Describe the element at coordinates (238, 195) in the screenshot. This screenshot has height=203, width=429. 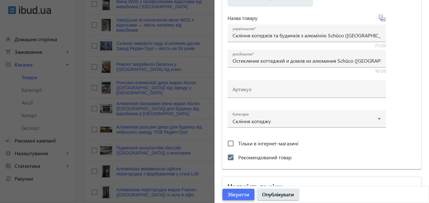
I see `button: Зберегти` at that location.